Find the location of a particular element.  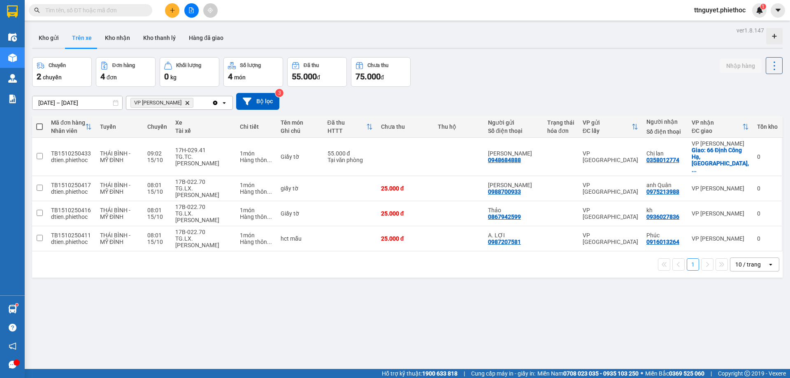

input: Tìm tên, số ĐT hoặc mã đơn is located at coordinates (94, 10).